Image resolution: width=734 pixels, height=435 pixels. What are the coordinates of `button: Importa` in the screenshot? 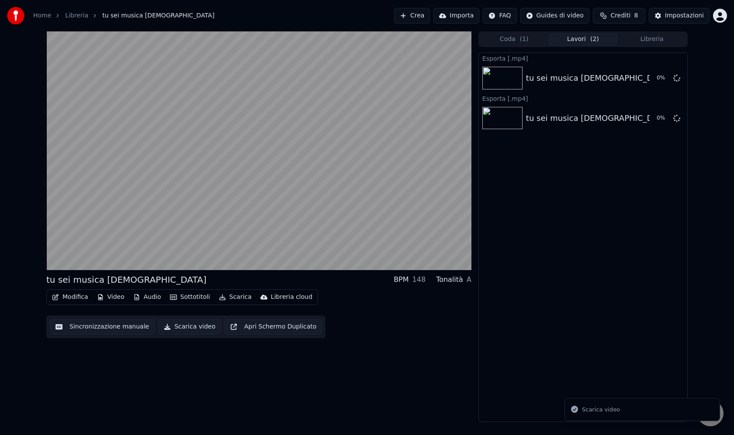 It's located at (456, 16).